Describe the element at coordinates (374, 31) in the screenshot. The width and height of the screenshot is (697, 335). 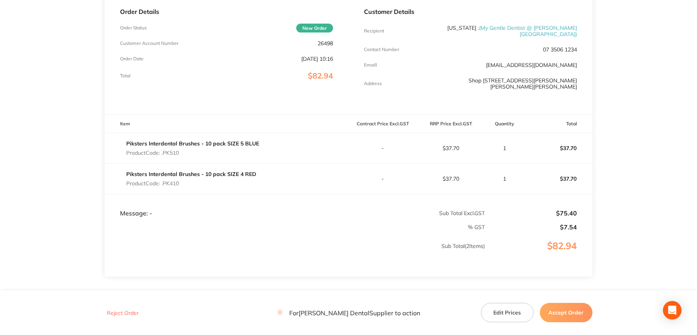
I see `p: Recipient` at that location.